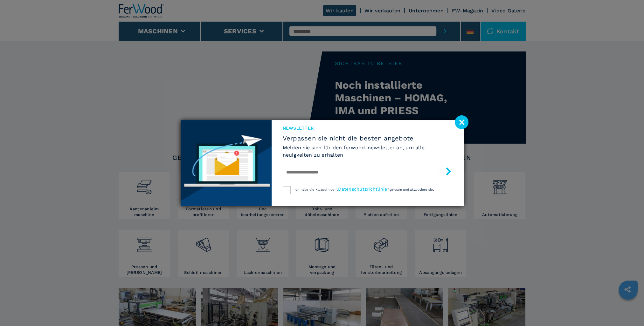 The image size is (644, 326). I want to click on span: Datenschutzrichtlinie, so click(363, 189).